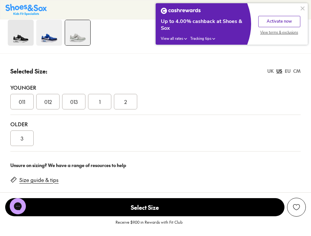 The image size is (311, 236). I want to click on div: UK, so click(270, 71).